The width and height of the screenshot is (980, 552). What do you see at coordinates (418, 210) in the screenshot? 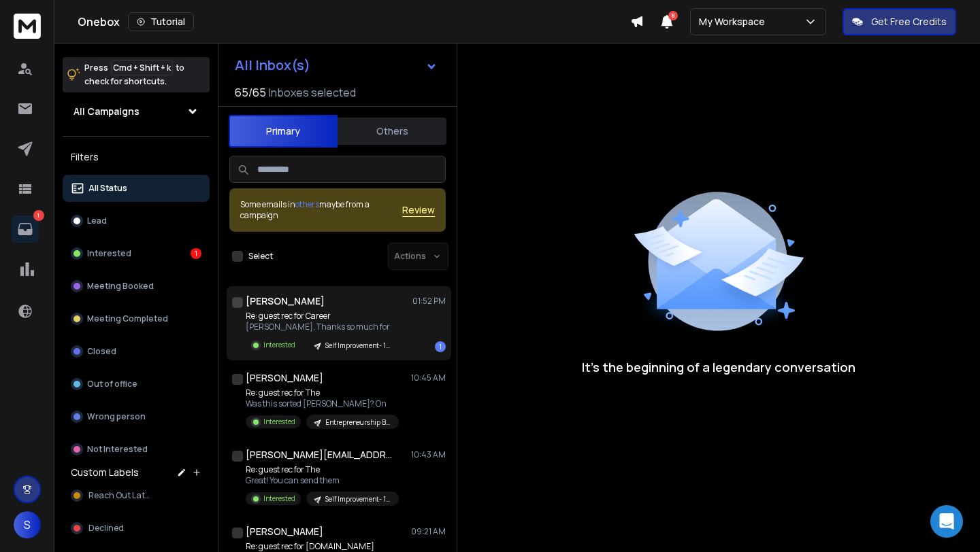
I see `span: Review` at bounding box center [418, 210].